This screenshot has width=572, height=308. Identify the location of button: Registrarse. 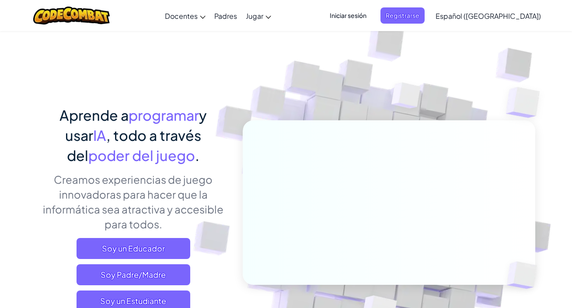
(402, 15).